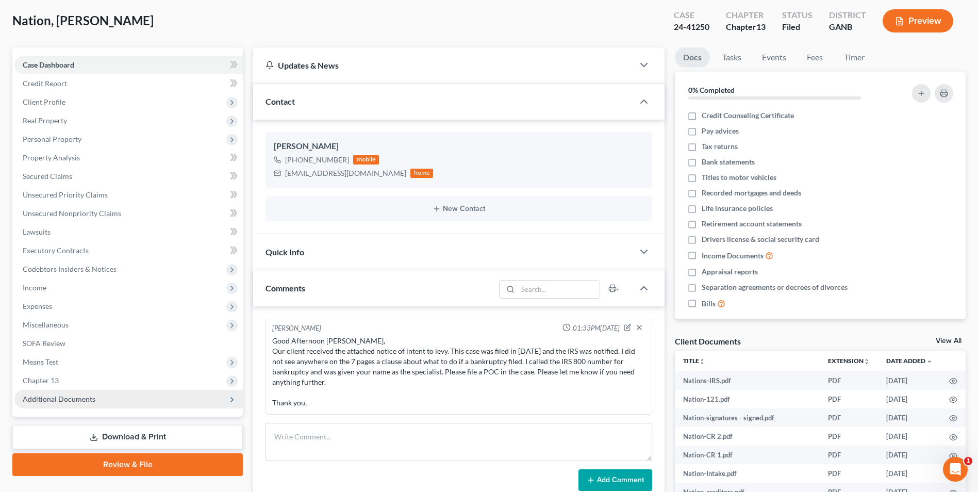  Describe the element at coordinates (737, 208) in the screenshot. I see `span: Life insurance policies` at that location.